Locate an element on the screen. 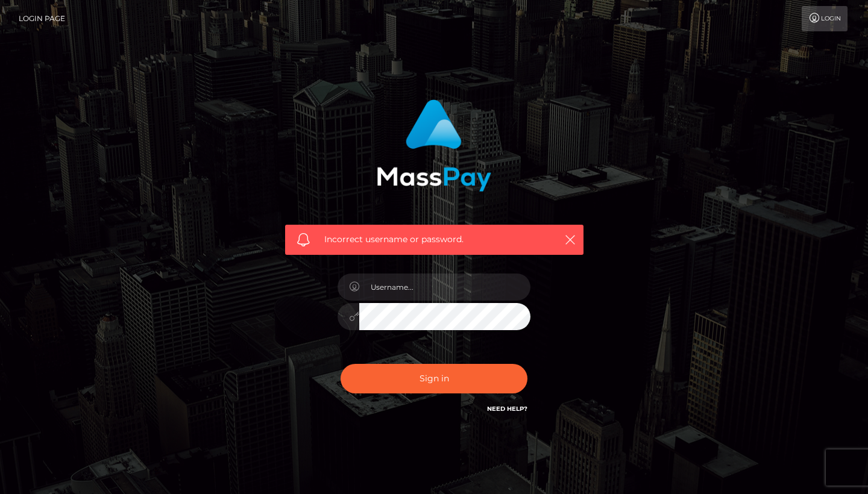 The image size is (868, 494). a: Login Page is located at coordinates (42, 19).